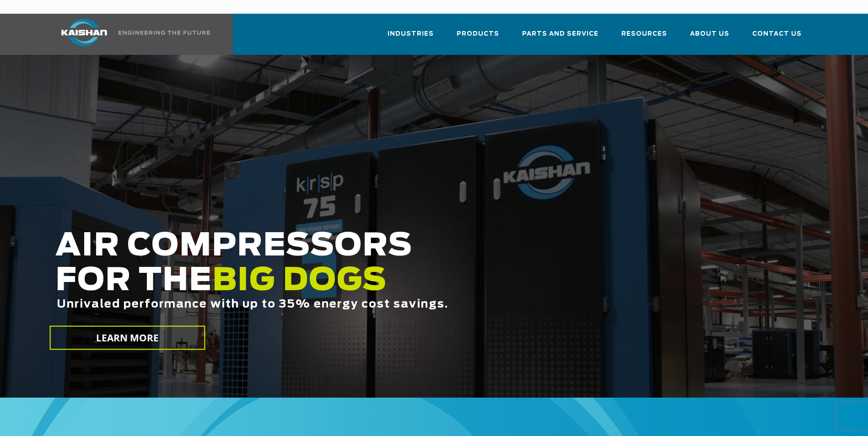 This screenshot has width=868, height=436. What do you see at coordinates (127, 337) in the screenshot?
I see `span: LEARN MORE` at bounding box center [127, 337].